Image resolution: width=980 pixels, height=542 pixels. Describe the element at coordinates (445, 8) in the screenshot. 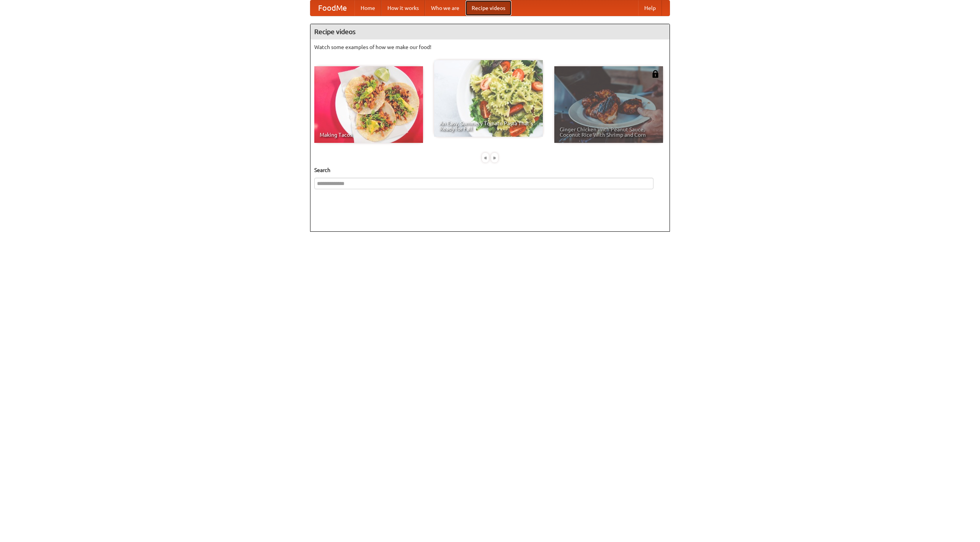

I see `a: Who we are` at that location.